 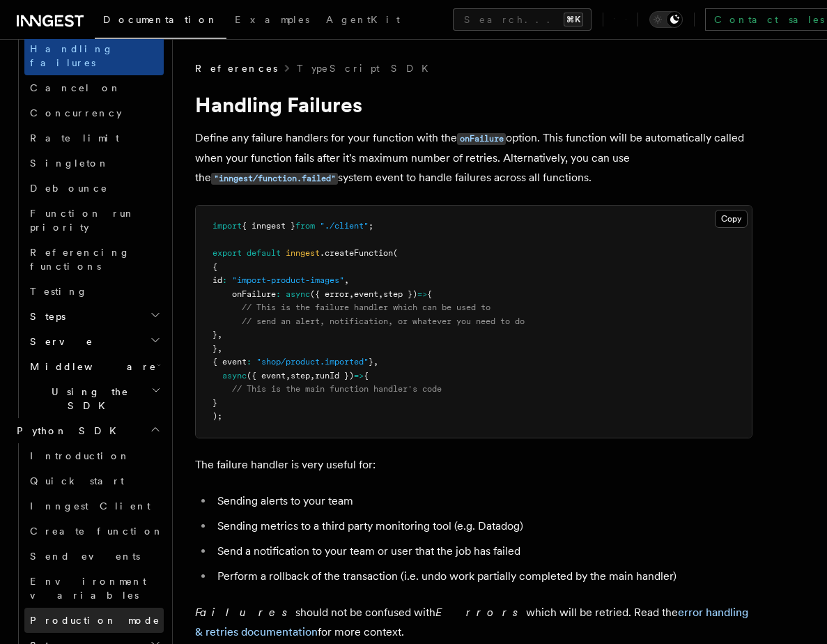 What do you see at coordinates (88, 399) in the screenshot?
I see `span: Using the SDK` at bounding box center [88, 399].